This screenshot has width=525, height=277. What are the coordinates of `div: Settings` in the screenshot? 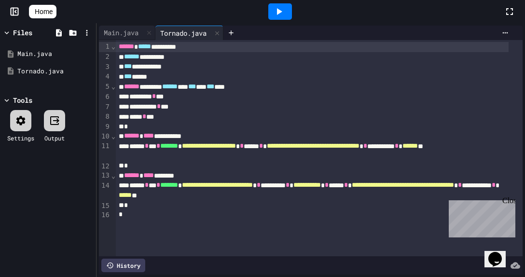 It's located at (21, 138).